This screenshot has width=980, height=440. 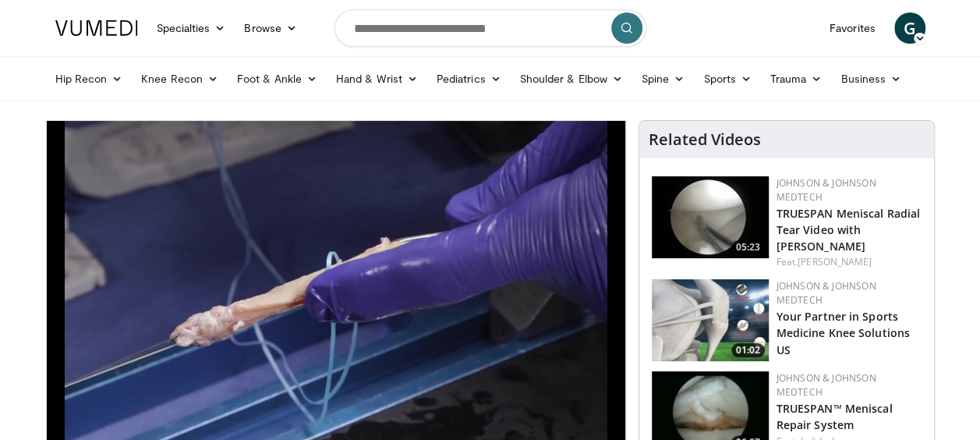 I want to click on a: Spine, so click(x=663, y=79).